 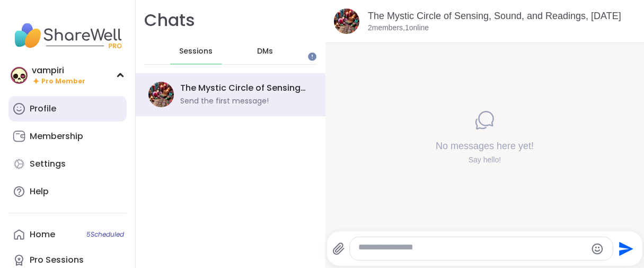 What do you see at coordinates (58, 71) in the screenshot?
I see `div: vampiri` at bounding box center [58, 71].